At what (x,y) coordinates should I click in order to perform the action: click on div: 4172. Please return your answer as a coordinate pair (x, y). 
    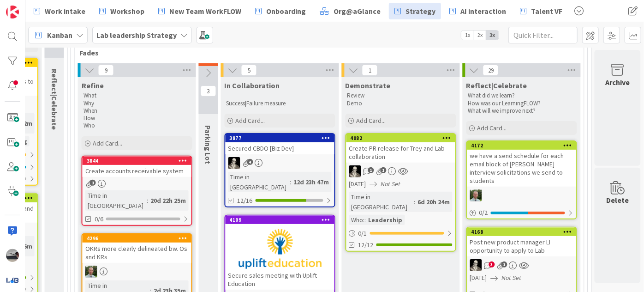
    Looking at the image, I should click on (523, 146).